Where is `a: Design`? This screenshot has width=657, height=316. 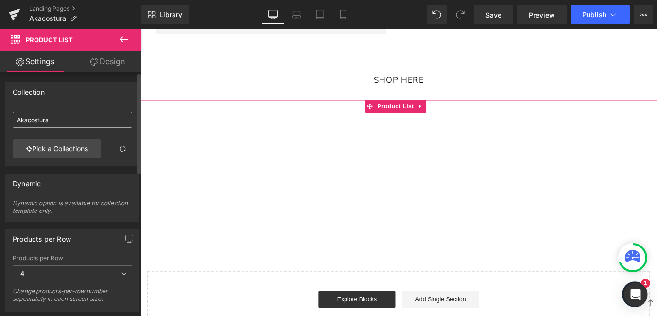 a: Design is located at coordinates (107, 61).